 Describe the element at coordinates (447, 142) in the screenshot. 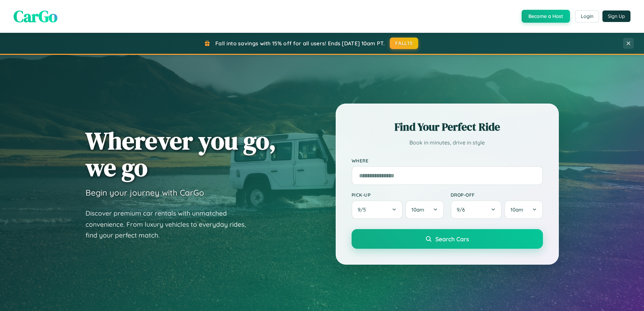

I see `p: Book in minutes, drive in style` at that location.